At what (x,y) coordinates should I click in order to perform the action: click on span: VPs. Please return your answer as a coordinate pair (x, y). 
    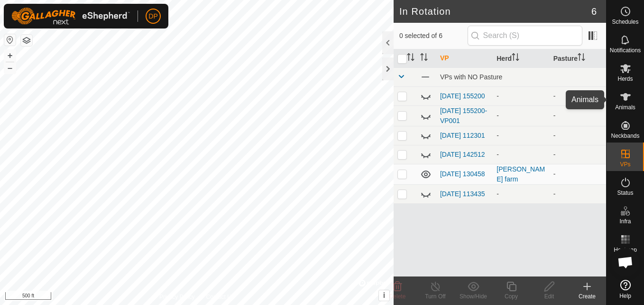
    Looking at the image, I should click on (625, 165).